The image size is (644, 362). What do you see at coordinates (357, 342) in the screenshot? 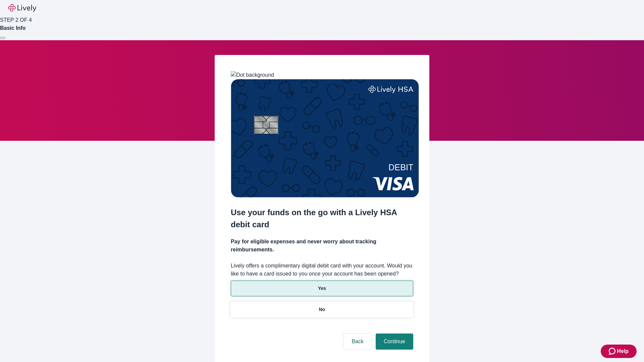
I see `button: Back` at bounding box center [357, 342].